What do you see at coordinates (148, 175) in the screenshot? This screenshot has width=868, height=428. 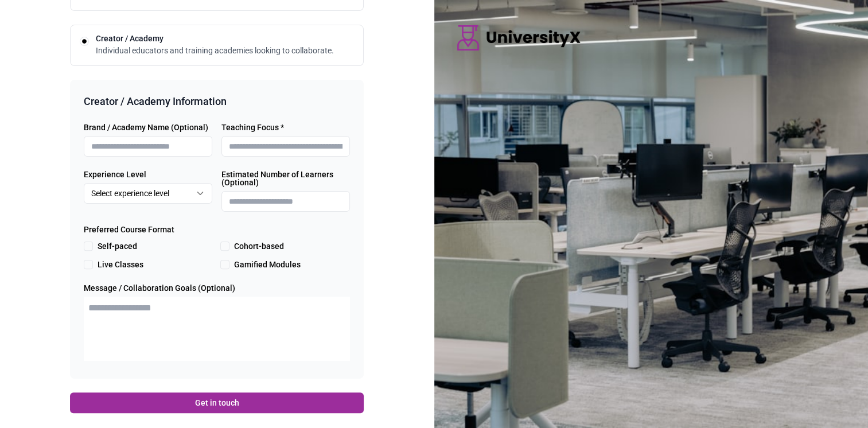 I see `label: Experience Level` at bounding box center [148, 175].